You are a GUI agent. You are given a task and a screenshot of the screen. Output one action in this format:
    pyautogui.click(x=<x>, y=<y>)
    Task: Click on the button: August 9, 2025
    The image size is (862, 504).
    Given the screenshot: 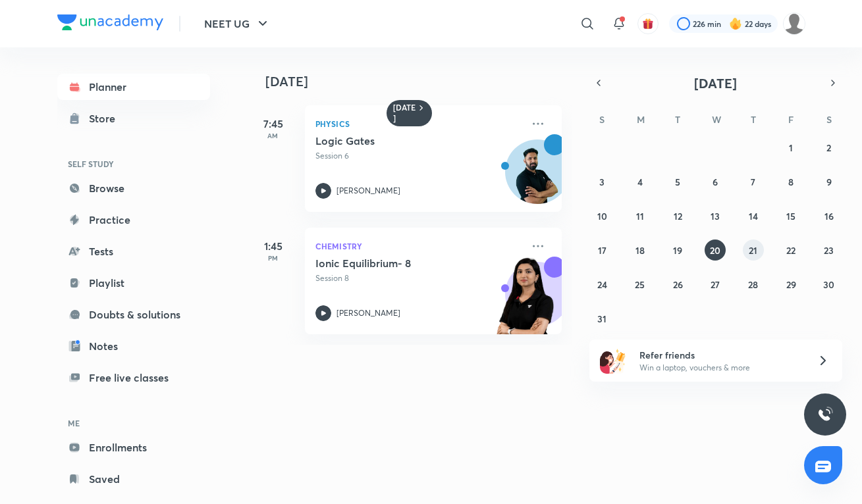 What is the action you would take?
    pyautogui.click(x=828, y=182)
    